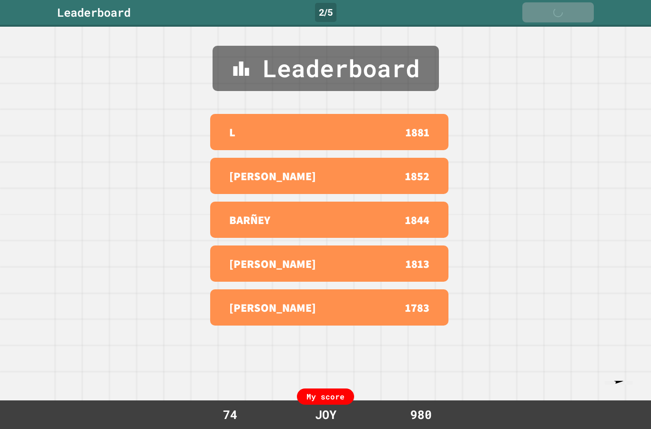  I want to click on div: 980, so click(421, 415).